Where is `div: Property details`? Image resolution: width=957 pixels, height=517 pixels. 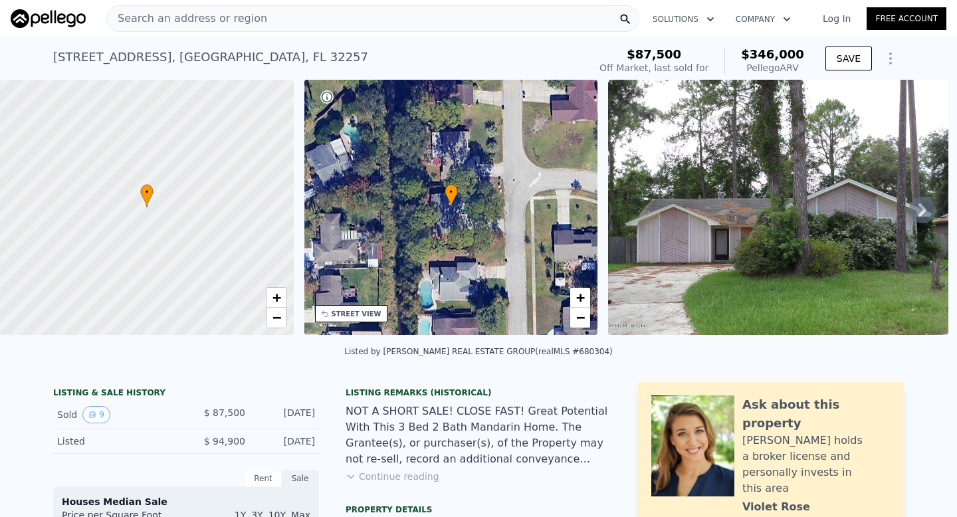
div: Property details is located at coordinates (478, 510).